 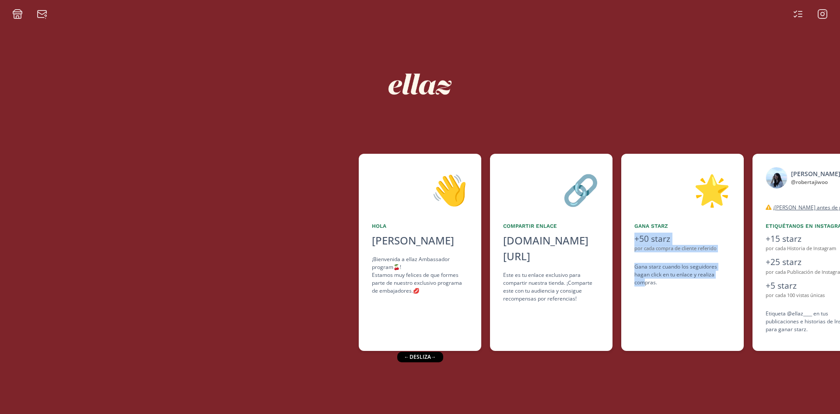 I want to click on div: Este es tu enlace exclusivo para compartir nuestra tienda. ¡Comparte este con tu audiencia y cons..., so click(x=552, y=287).